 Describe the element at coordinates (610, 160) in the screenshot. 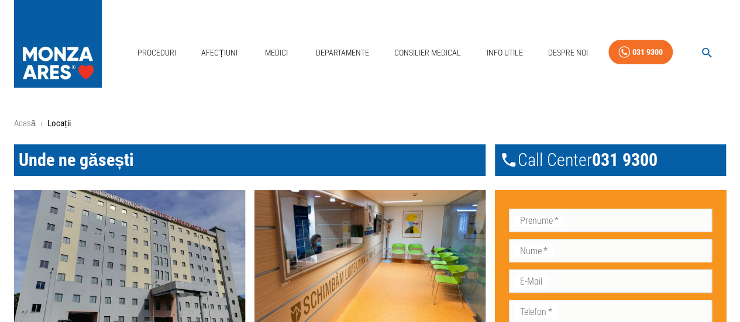

I see `div: Call Center` at that location.